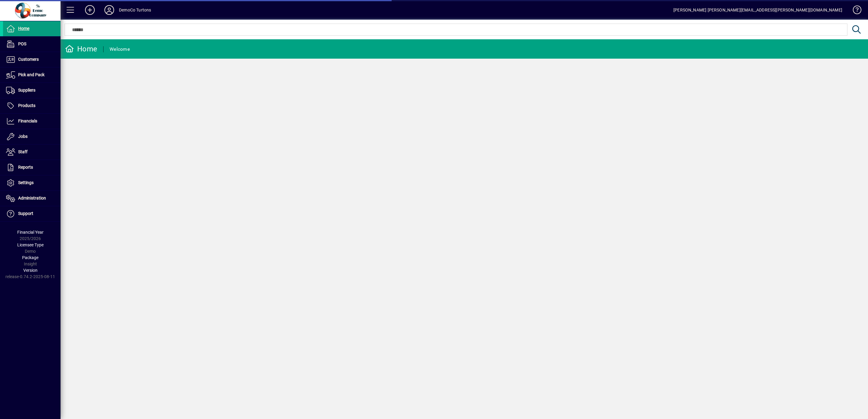 Image resolution: width=868 pixels, height=419 pixels. Describe the element at coordinates (28, 59) in the screenshot. I see `span: Customers` at that location.